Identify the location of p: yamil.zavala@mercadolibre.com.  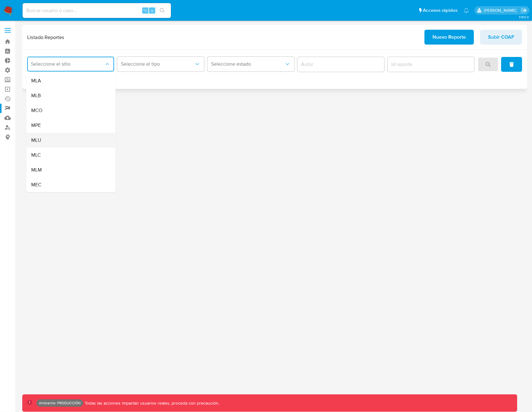
(501, 10).